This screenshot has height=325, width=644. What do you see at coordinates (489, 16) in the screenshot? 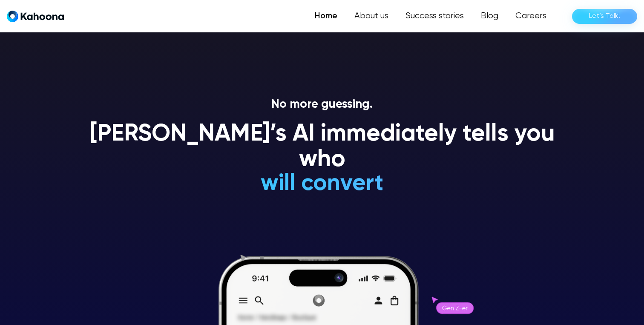
I see `a: Blog` at bounding box center [489, 16].